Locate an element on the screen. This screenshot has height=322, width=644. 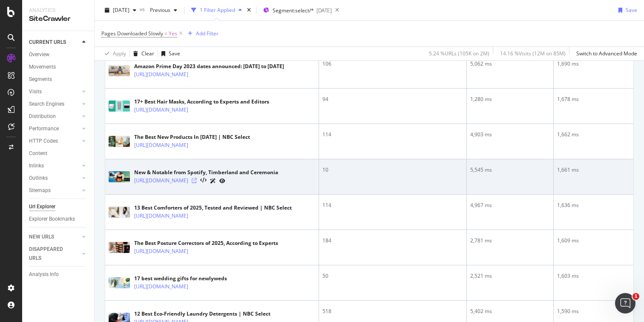
div: 1 Filter Applied is located at coordinates (217, 10).